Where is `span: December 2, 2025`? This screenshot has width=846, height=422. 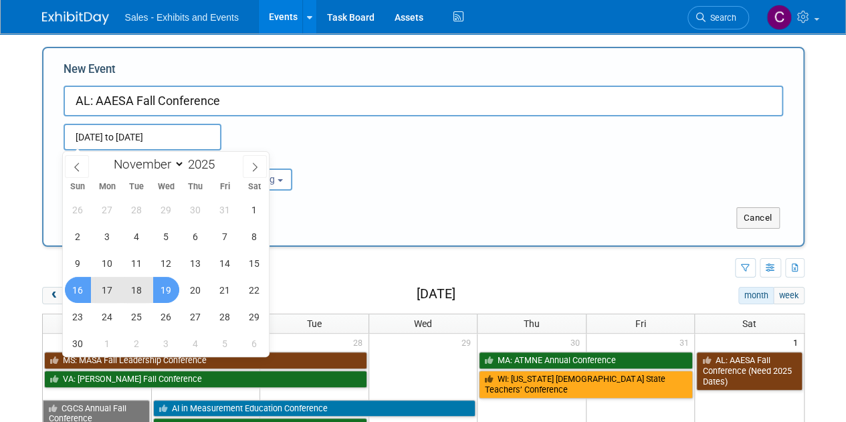 span: December 2, 2025 is located at coordinates (136, 343).